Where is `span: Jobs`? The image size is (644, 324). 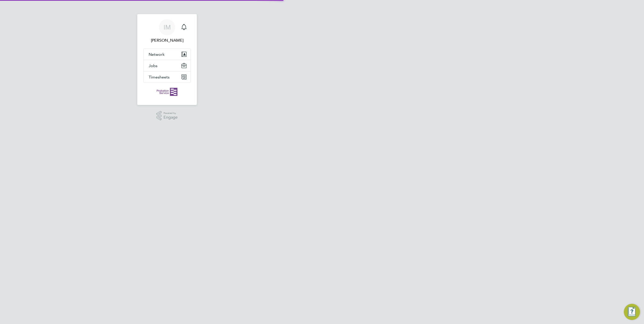 span: Jobs is located at coordinates (153, 66).